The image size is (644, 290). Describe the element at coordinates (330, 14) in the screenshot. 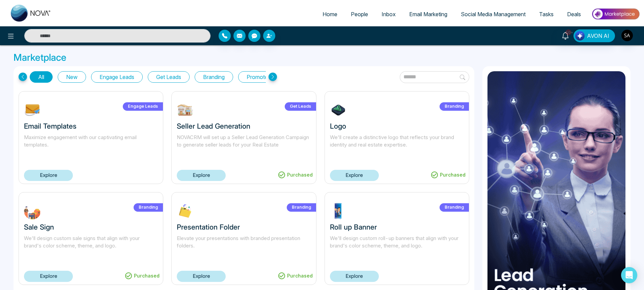

I see `a: Home` at that location.